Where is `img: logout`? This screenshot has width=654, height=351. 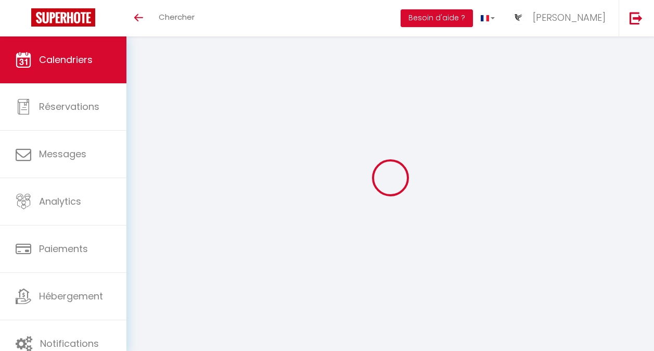
img: logout is located at coordinates (636, 18).